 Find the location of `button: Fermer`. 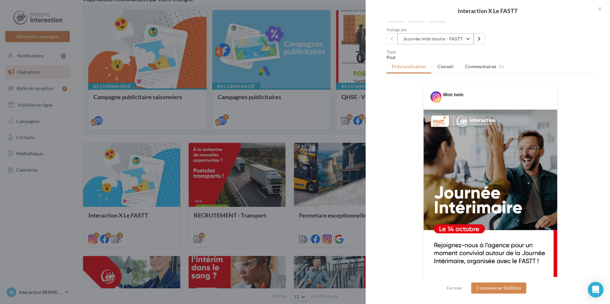

button: Fermer is located at coordinates (455, 288).